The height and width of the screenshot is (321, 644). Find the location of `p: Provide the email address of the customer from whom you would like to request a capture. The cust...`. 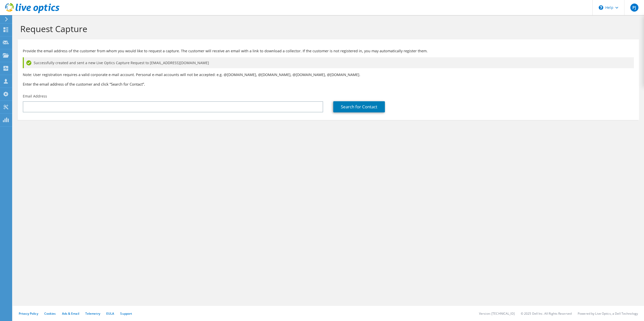

p: Provide the email address of the customer from whom you would like to request a capture. The cust... is located at coordinates (328, 51).